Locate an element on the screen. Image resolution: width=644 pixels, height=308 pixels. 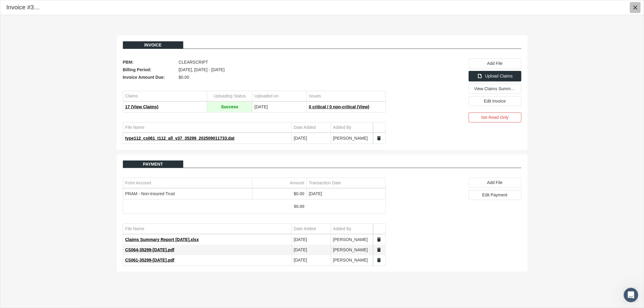
span: Upload Claims is located at coordinates (499, 76).